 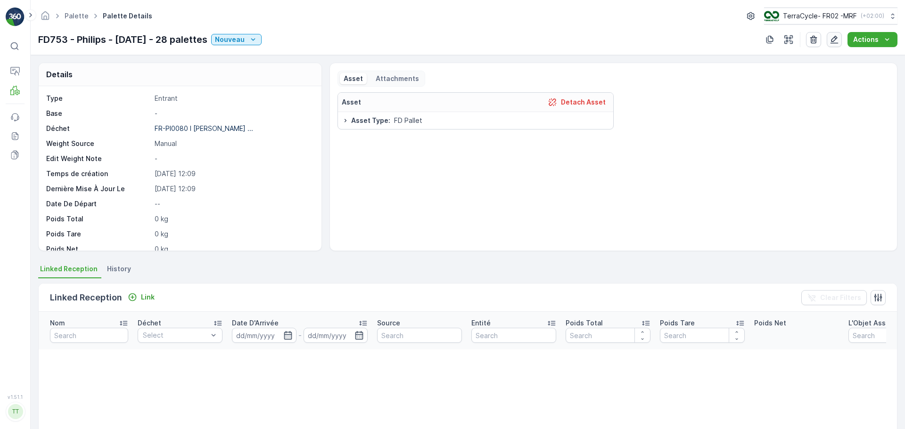 I want to click on button: Clear Filters, so click(x=834, y=298).